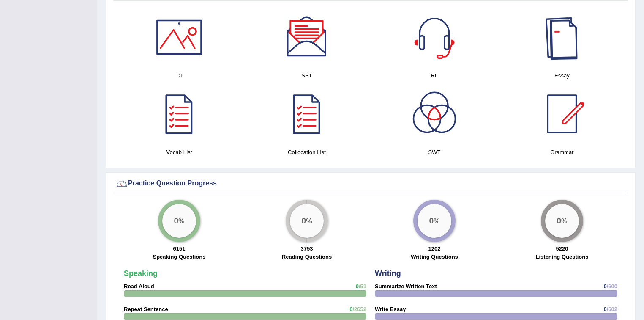 This screenshot has height=320, width=644. What do you see at coordinates (146, 309) in the screenshot?
I see `strong: Repeat Sentence` at bounding box center [146, 309].